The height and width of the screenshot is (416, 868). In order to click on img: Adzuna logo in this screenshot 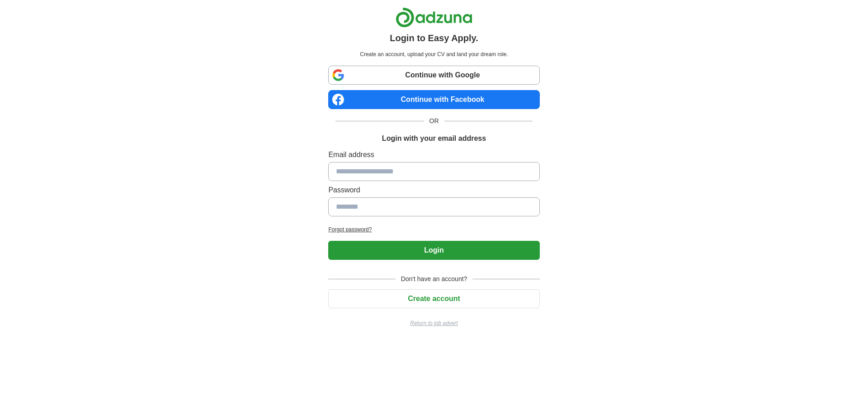, I will do `click(434, 18)`.